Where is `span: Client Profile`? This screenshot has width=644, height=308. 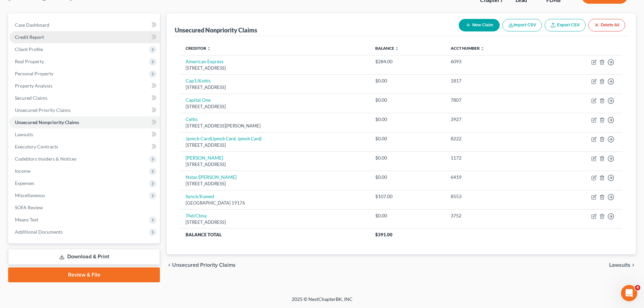 span: Client Profile is located at coordinates (29, 49).